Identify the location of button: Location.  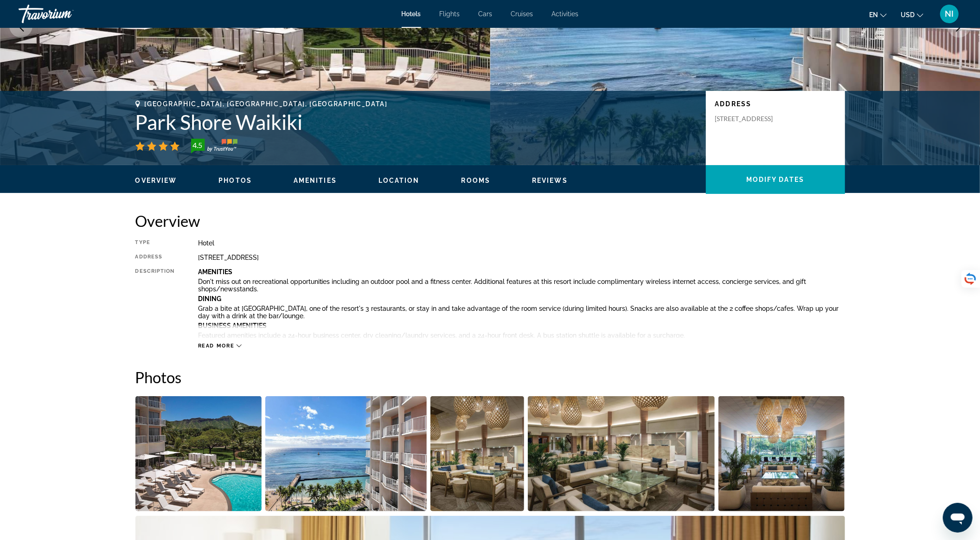
(399, 181).